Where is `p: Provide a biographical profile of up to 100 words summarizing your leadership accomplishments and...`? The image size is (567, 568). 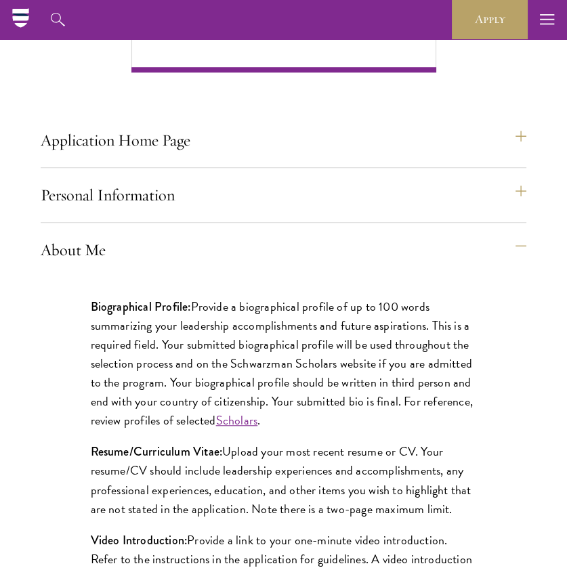 p: Provide a biographical profile of up to 100 words summarizing your leadership accomplishments and... is located at coordinates (284, 363).